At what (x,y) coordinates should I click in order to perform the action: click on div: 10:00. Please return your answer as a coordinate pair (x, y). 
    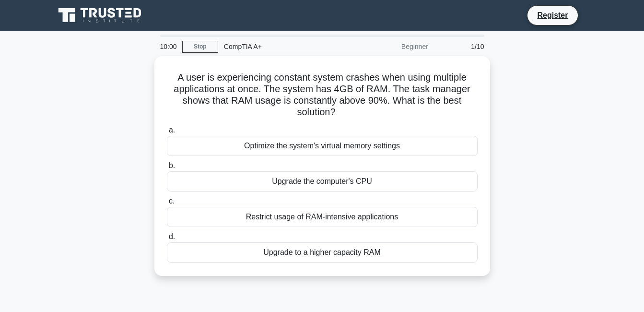
    Looking at the image, I should click on (168, 46).